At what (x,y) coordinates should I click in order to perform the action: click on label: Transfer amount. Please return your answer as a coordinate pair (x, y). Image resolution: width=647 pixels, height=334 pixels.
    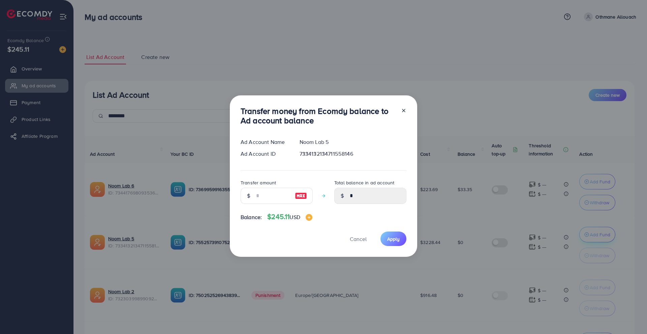
    Looking at the image, I should click on (258, 183).